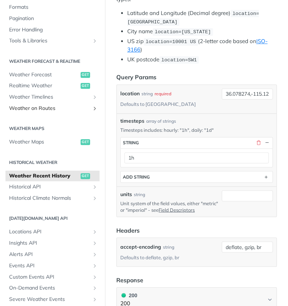 Image resolution: width=288 pixels, height=306 pixels. I want to click on button: Show subpages for On-Demand Events, so click(95, 287).